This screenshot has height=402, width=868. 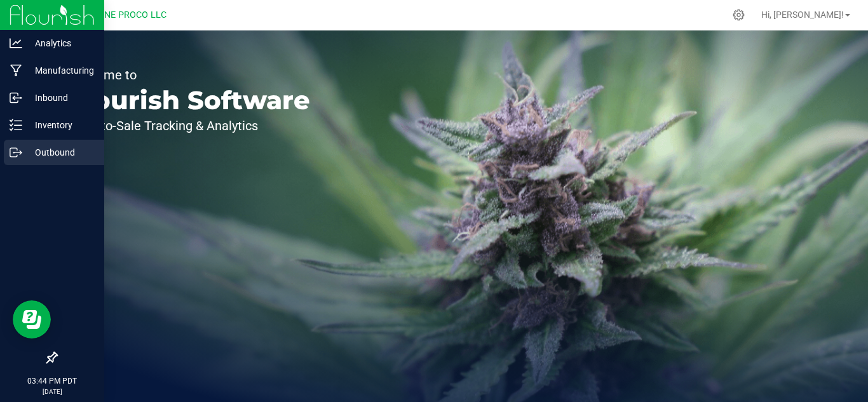 I want to click on p: Analytics, so click(x=60, y=43).